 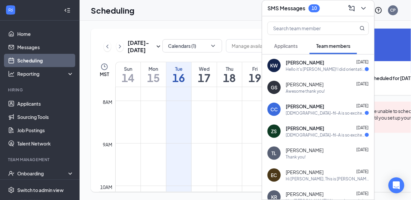 What do you see at coordinates (108, 144) in the screenshot?
I see `div: 9am` at bounding box center [108, 144].